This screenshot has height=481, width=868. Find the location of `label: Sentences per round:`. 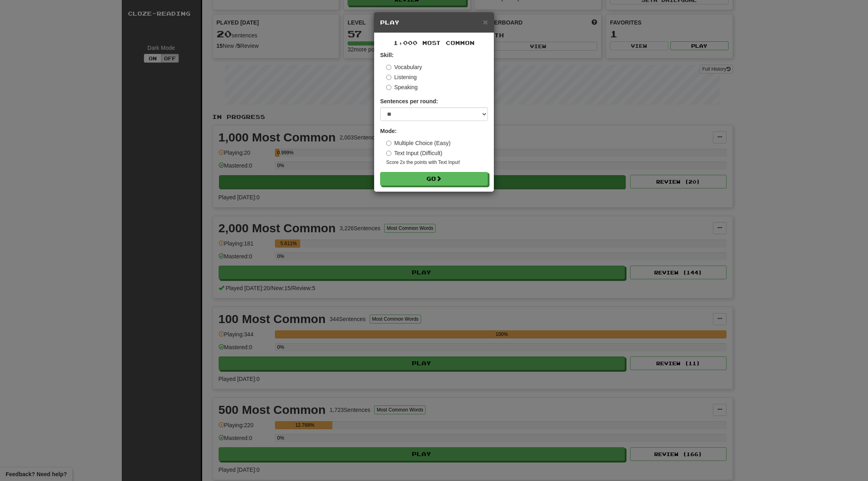

label: Sentences per round: is located at coordinates (409, 101).